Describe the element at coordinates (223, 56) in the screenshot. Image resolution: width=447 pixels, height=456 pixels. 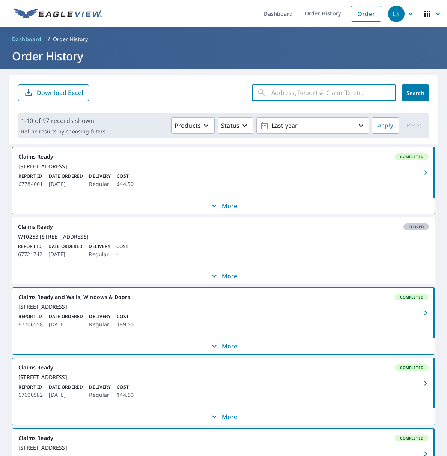
I see `h1: Order History` at that location.